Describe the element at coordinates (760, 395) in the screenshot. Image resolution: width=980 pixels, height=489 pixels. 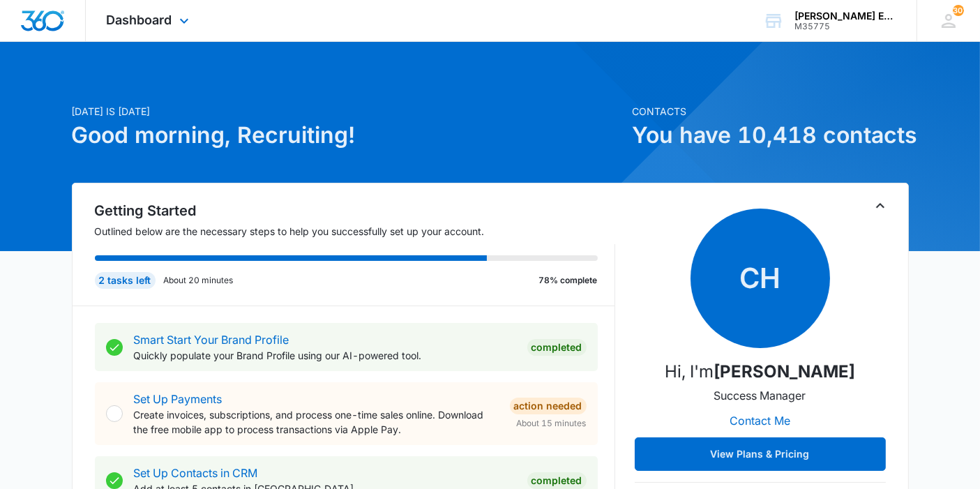
I see `p: Success Manager` at that location.